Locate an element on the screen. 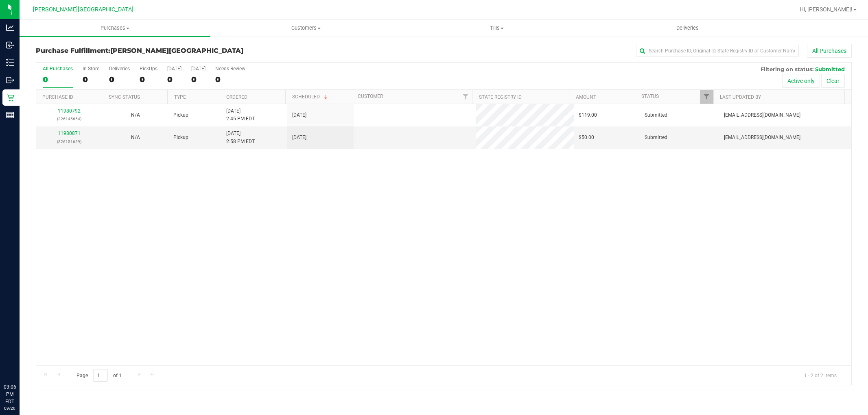 The height and width of the screenshot is (415, 868). div: All Purchases is located at coordinates (58, 69).